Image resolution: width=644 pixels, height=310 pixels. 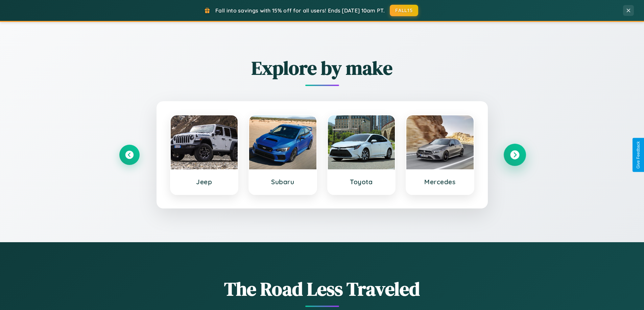 I want to click on h1: The Road Less Traveled, so click(x=322, y=289).